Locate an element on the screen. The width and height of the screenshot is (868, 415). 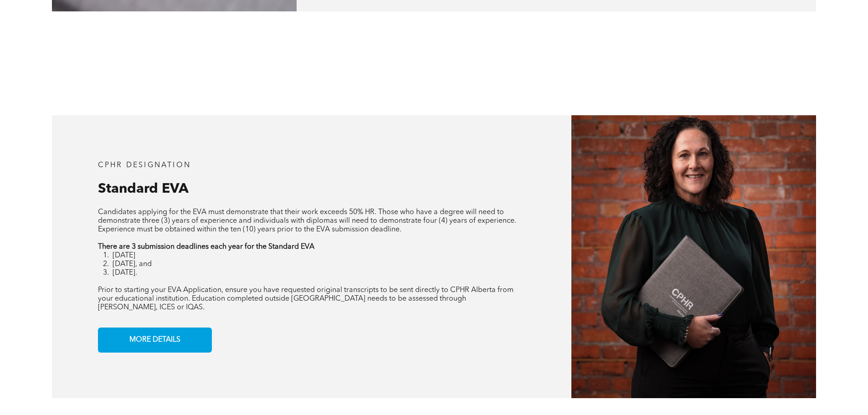
span: Candidates applying for the EVA must demonstrate that their work exceeds 50% HR. Those who have a... is located at coordinates (307, 221).